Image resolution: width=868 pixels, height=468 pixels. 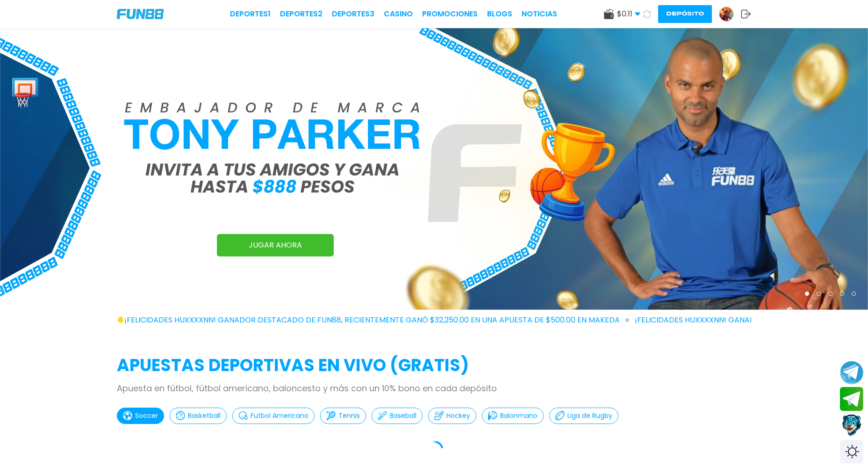 What do you see at coordinates (146, 415) in the screenshot?
I see `p: Soccer` at bounding box center [146, 415].